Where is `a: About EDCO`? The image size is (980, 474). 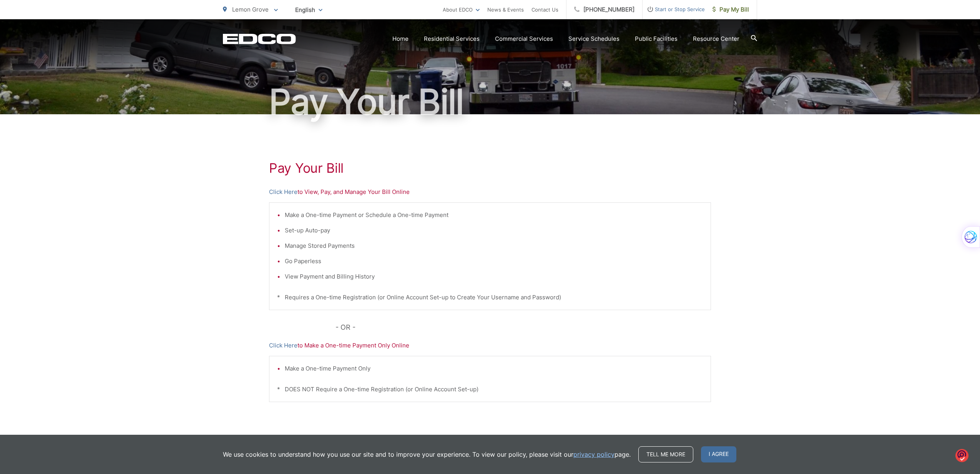
a: About EDCO is located at coordinates (461, 9).